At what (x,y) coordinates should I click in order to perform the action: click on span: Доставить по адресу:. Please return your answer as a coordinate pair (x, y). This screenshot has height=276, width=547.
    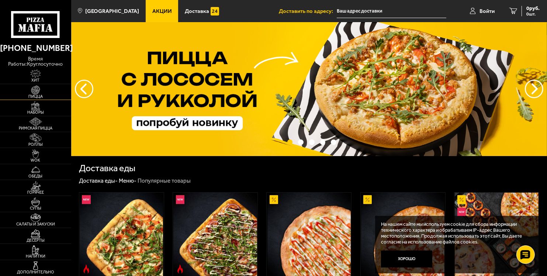
    Looking at the image, I should click on (308, 11).